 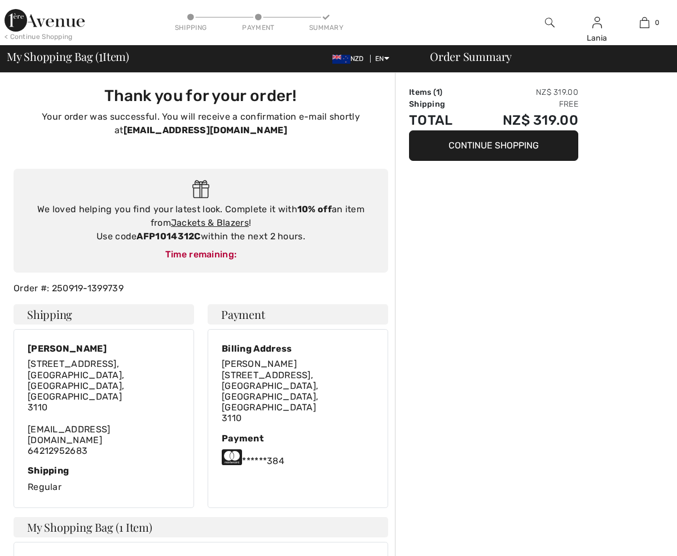 What do you see at coordinates (350, 59) in the screenshot?
I see `span: NZD` at bounding box center [350, 59].